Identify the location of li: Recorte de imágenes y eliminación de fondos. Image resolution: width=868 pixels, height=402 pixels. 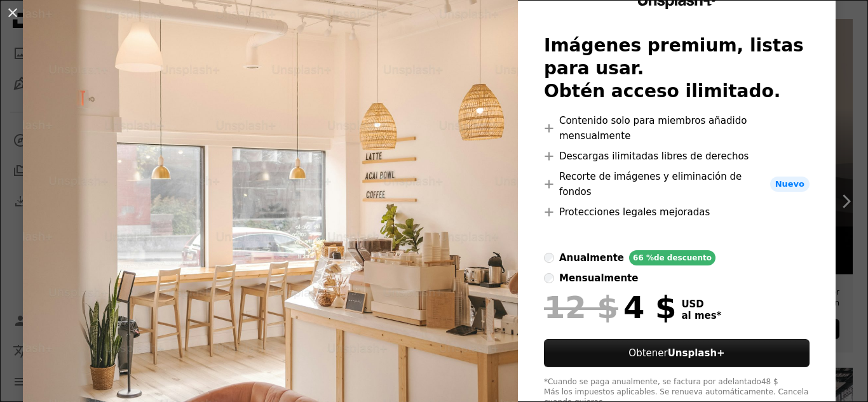
(677, 184).